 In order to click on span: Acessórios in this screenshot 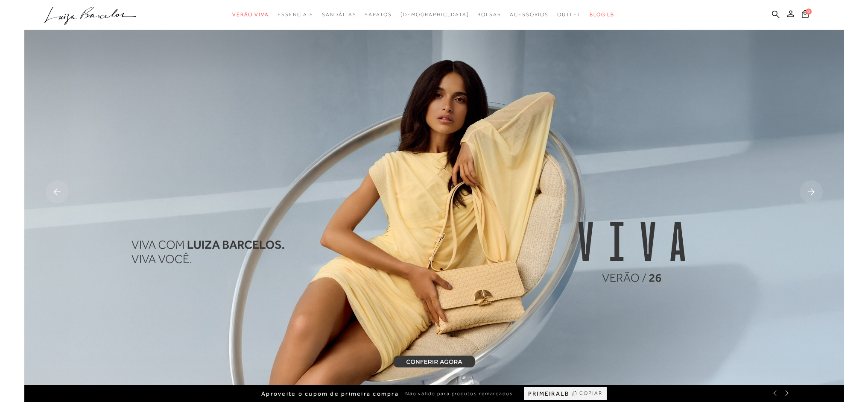, I will do `click(528, 14)`.